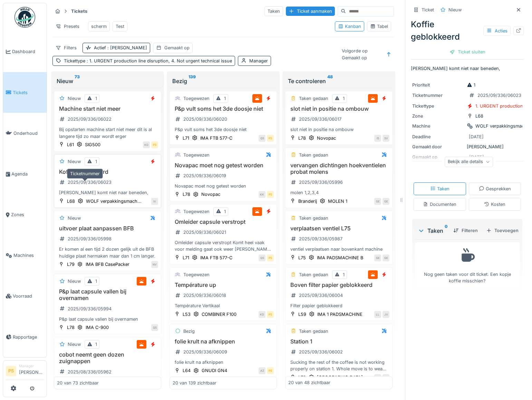 The height and width of the screenshot is (400, 532). I want to click on div: Sucking the rest of the coffee is not working properly on station 1. Whole move is to weak to suc..., so click(338, 366).